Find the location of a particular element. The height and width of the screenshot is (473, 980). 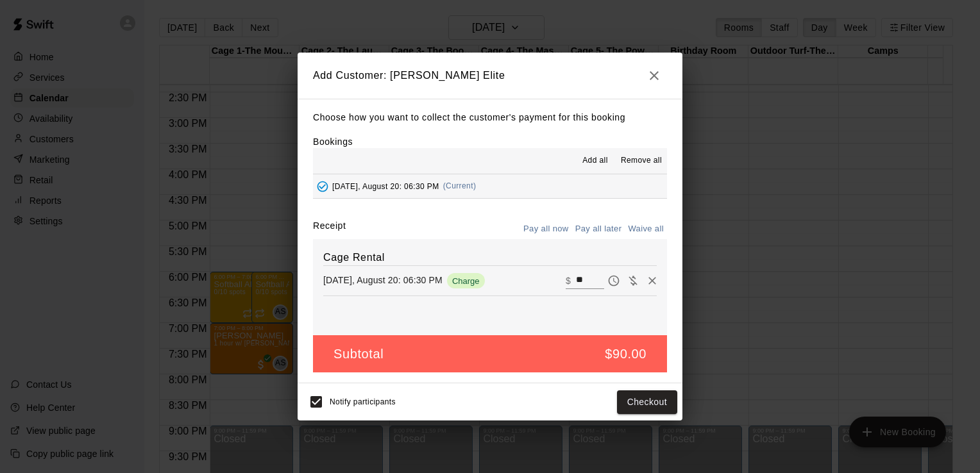

span: (Current) is located at coordinates (460, 186).